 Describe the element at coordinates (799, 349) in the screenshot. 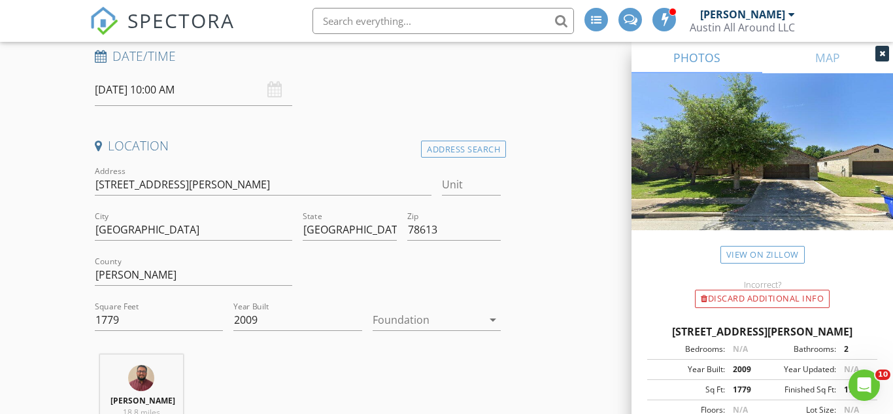

I see `div: Bathrooms:` at that location.